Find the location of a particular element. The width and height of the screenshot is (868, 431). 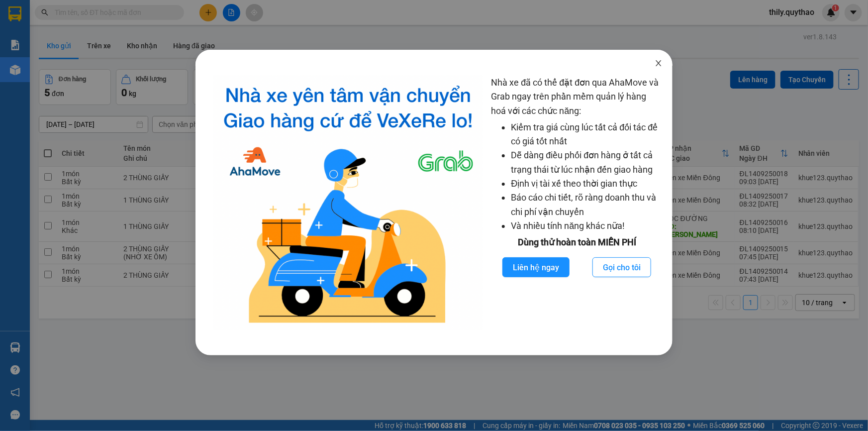

li: Và nhiều tính năng khác nữa! is located at coordinates (586, 226).